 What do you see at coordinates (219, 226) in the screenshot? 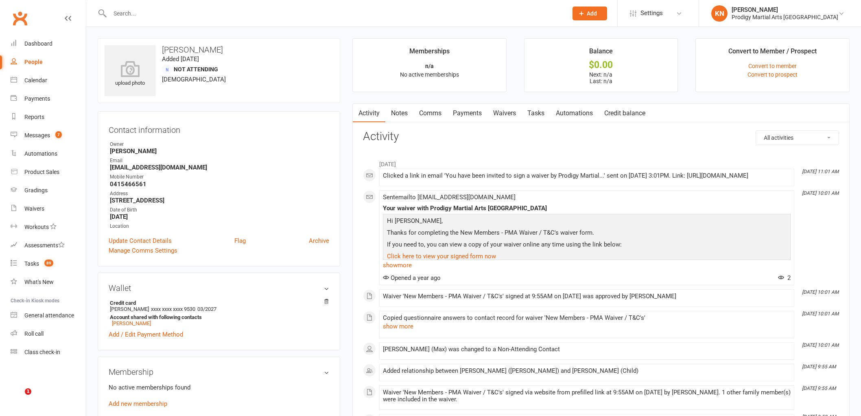
I see `div: Location` at bounding box center [219, 226].